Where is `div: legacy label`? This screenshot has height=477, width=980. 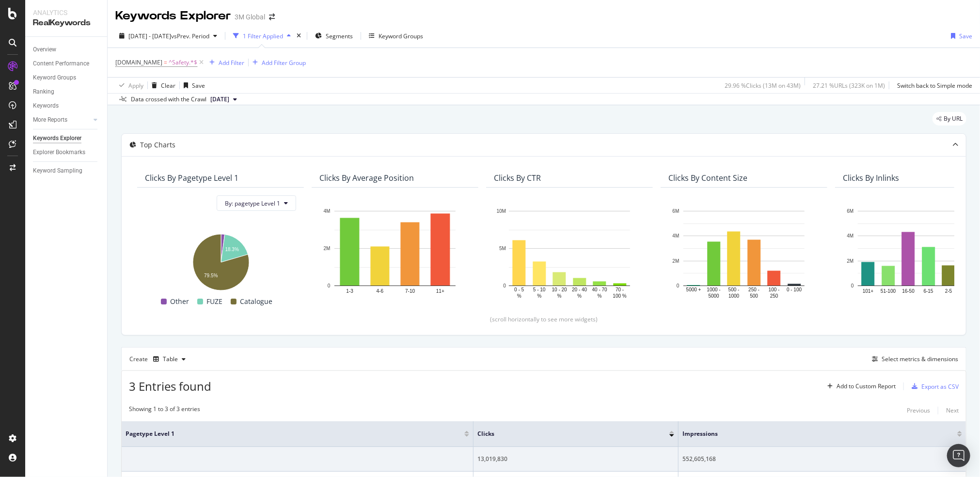 div: legacy label is located at coordinates (950, 119).